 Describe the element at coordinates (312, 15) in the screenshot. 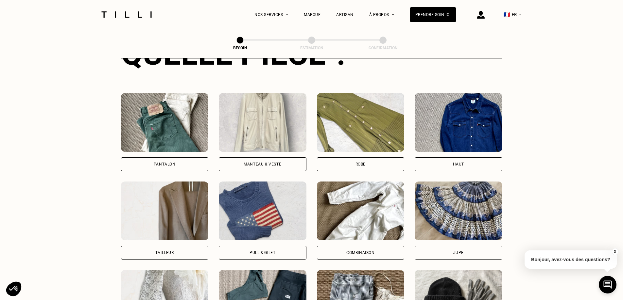

I see `div: Marque` at that location.